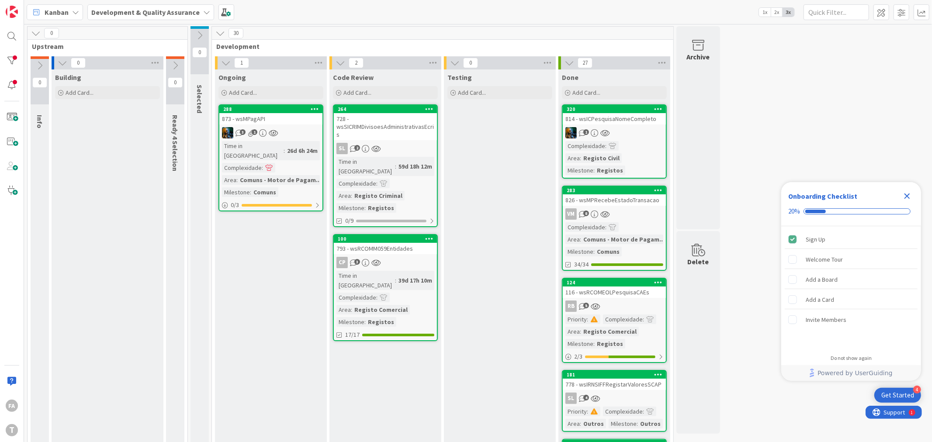  Describe the element at coordinates (12, 430) in the screenshot. I see `div: T` at that location.